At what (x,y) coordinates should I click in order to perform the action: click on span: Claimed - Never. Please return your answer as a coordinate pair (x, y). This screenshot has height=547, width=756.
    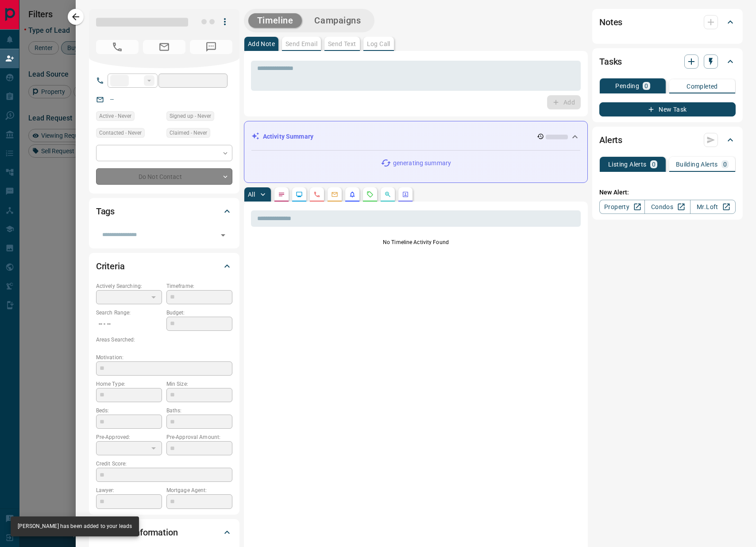
    Looking at the image, I should click on (188, 133).